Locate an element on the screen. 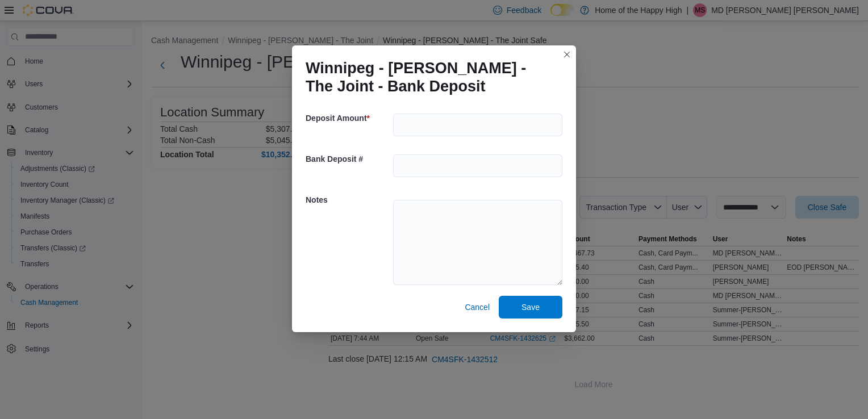 The height and width of the screenshot is (419, 868). span: Cancel is located at coordinates (477, 307).